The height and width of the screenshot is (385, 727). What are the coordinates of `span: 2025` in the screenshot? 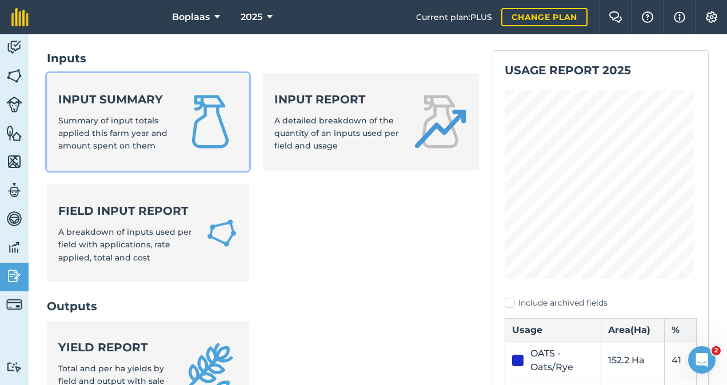 It's located at (252, 17).